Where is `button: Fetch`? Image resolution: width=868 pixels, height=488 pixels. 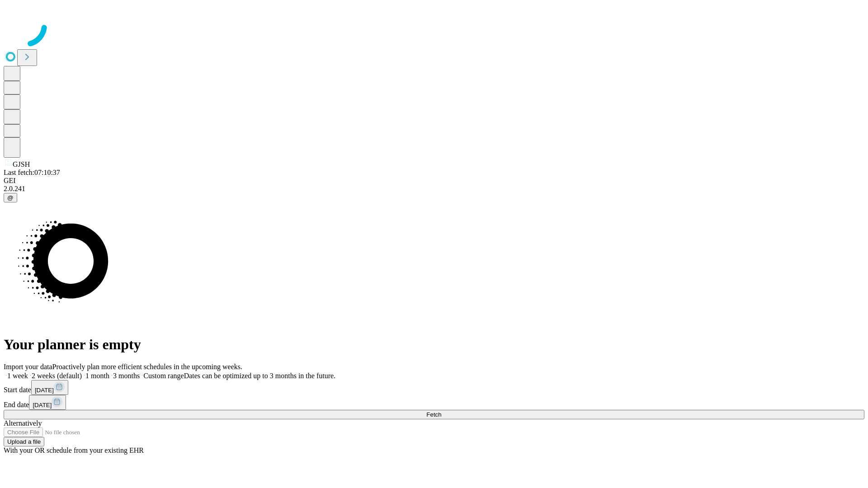 button: Fetch is located at coordinates (434, 414).